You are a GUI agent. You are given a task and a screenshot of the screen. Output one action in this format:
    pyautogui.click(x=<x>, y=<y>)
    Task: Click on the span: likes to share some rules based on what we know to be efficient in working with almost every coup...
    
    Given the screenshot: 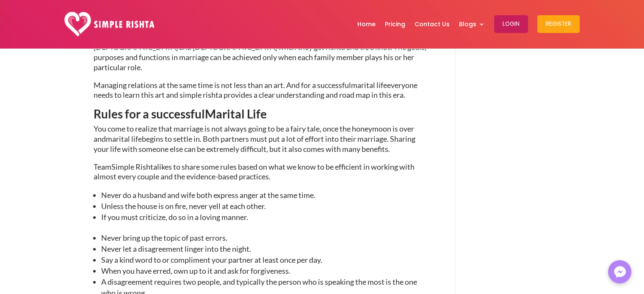 What is the action you would take?
    pyautogui.click(x=254, y=172)
    